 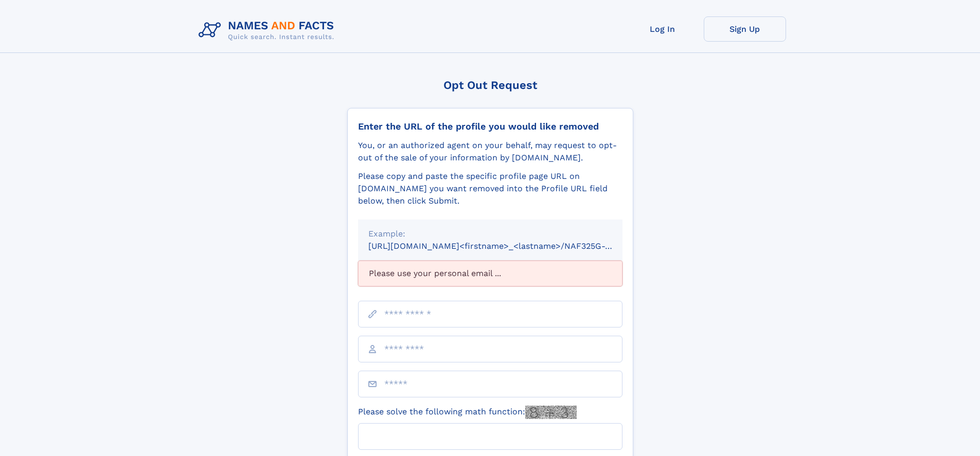 What do you see at coordinates (268, 30) in the screenshot?
I see `img: Logo Names and Facts` at bounding box center [268, 30].